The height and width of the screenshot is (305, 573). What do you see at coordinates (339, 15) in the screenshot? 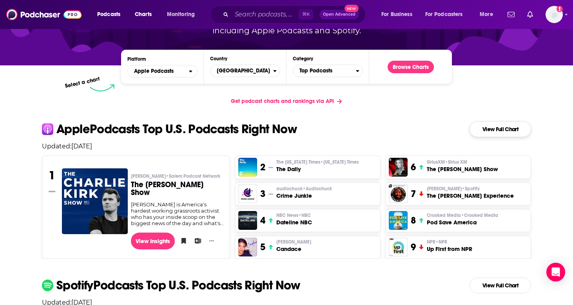
I see `button: Open AdvancedNew` at bounding box center [339, 15].